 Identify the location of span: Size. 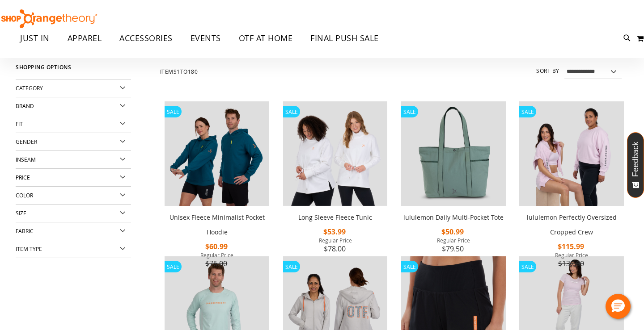
(21, 213).